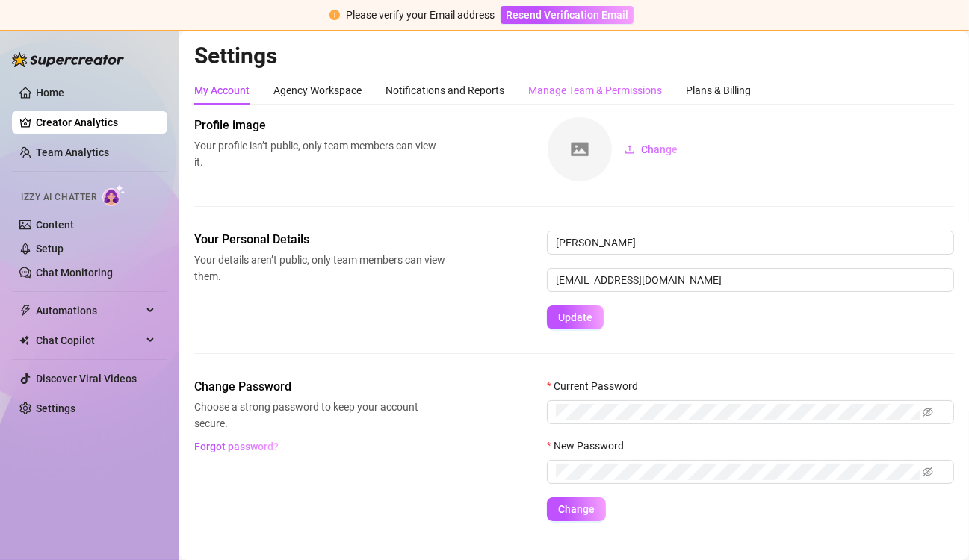  What do you see at coordinates (74, 273) in the screenshot?
I see `a: Chat Monitoring` at bounding box center [74, 273].